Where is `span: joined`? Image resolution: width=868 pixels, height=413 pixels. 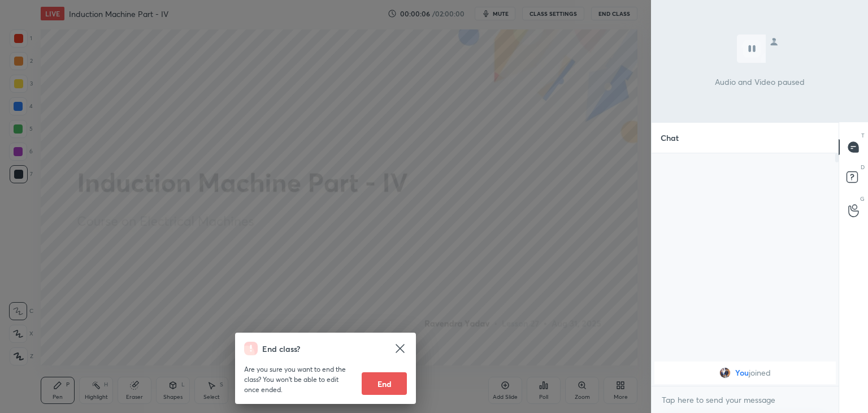 span: joined is located at coordinates (759, 373).